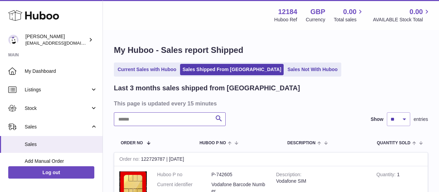  I want to click on a: Current Sales with Huboo, so click(147, 69).